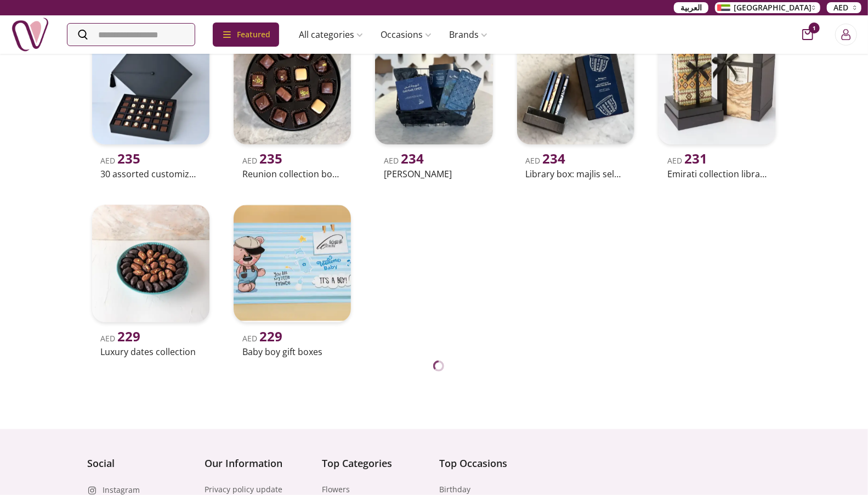 This screenshot has height=495, width=868. What do you see at coordinates (691, 8) in the screenshot?
I see `span: العربية` at bounding box center [691, 8].